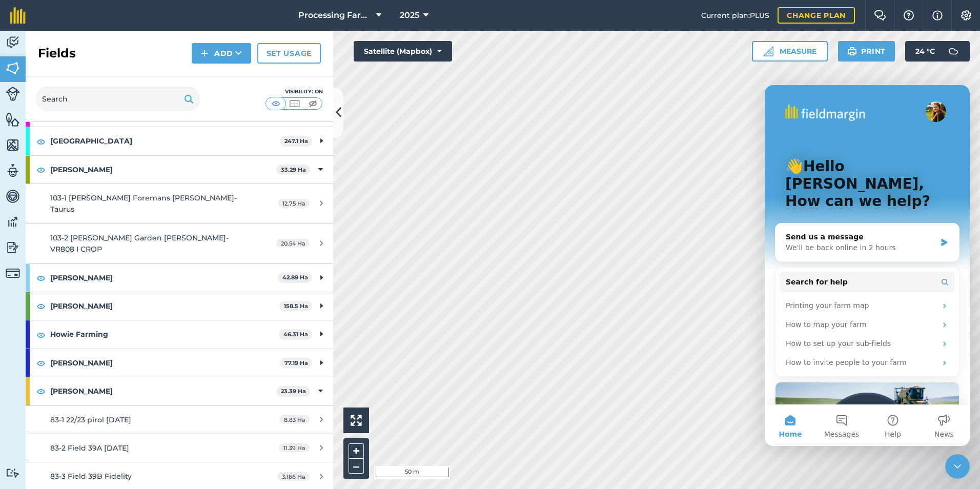  I want to click on strong: 247.1 Ha, so click(296, 141).